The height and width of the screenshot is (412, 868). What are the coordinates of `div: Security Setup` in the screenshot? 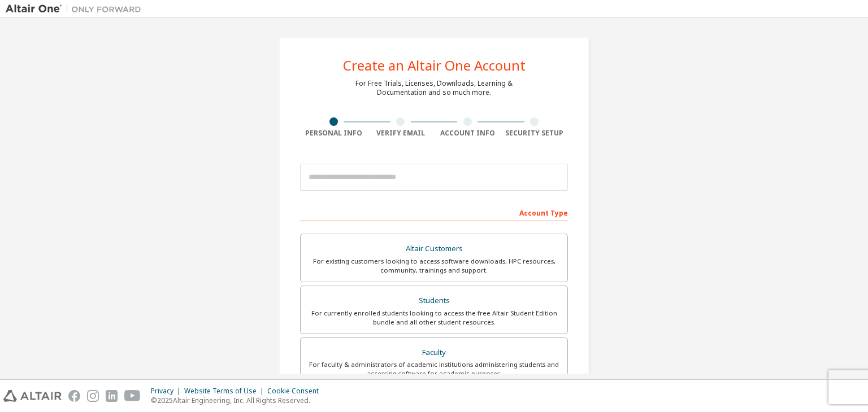 It's located at (535, 133).